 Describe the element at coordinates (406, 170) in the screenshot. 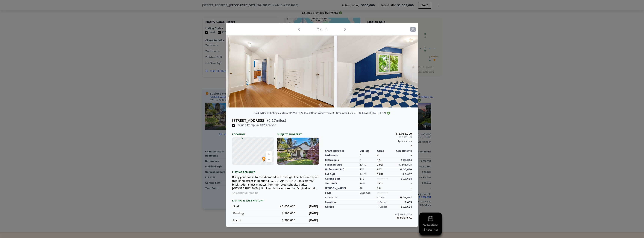

I see `span: -$ 38,430` at that location.